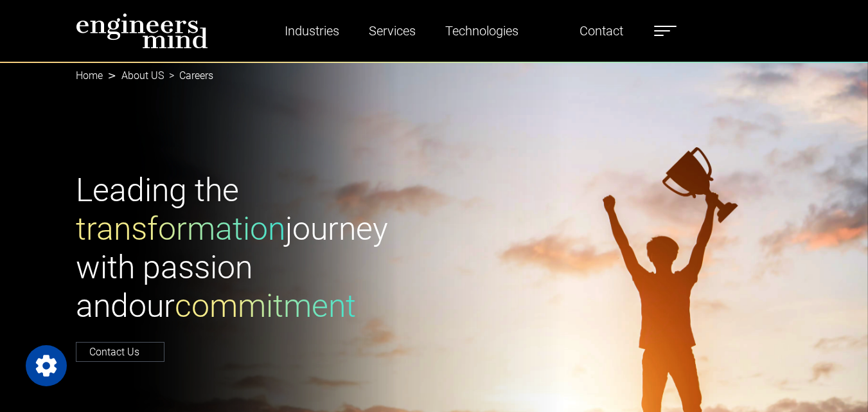 This screenshot has height=412, width=868. What do you see at coordinates (251, 248) in the screenshot?
I see `h1: Leading the journey with passion and our` at bounding box center [251, 248].